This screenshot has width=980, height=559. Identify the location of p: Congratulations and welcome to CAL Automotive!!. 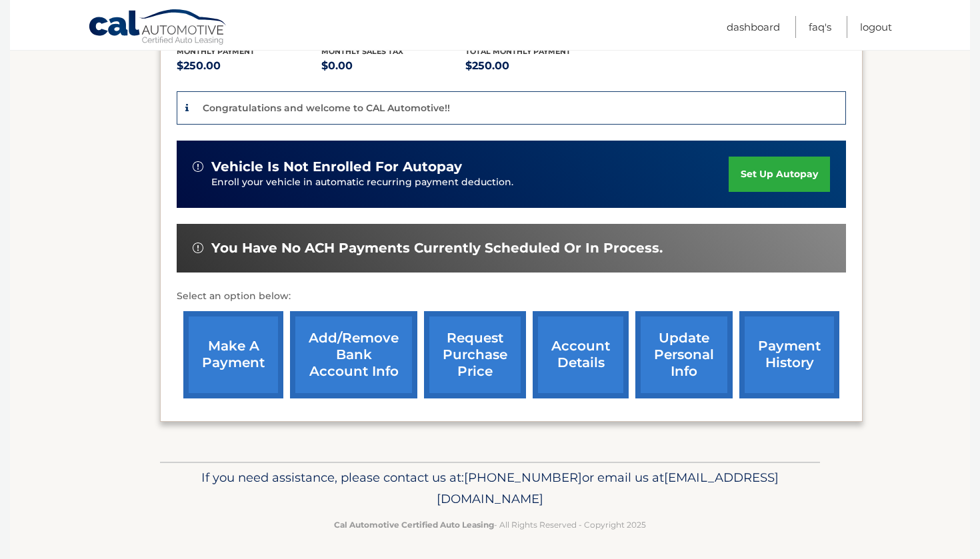
(326, 108).